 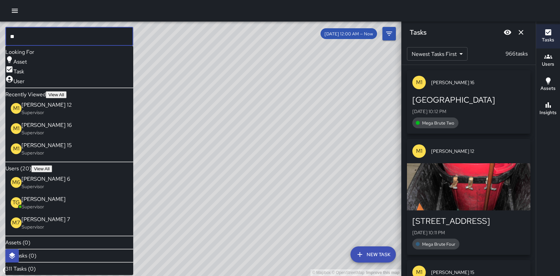 What do you see at coordinates (548, 36) in the screenshot?
I see `button: Tasks` at bounding box center [548, 36].